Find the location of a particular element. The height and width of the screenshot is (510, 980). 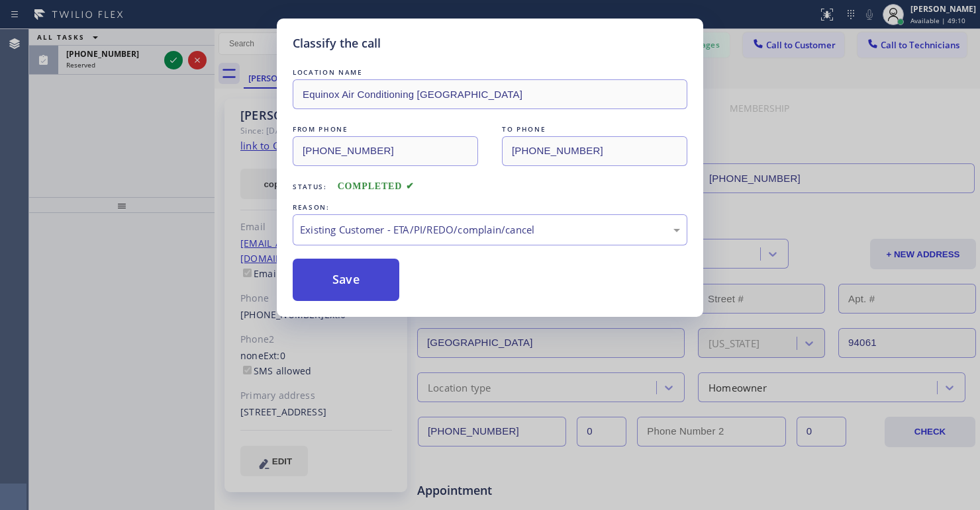

input: To phone is located at coordinates (594, 151).